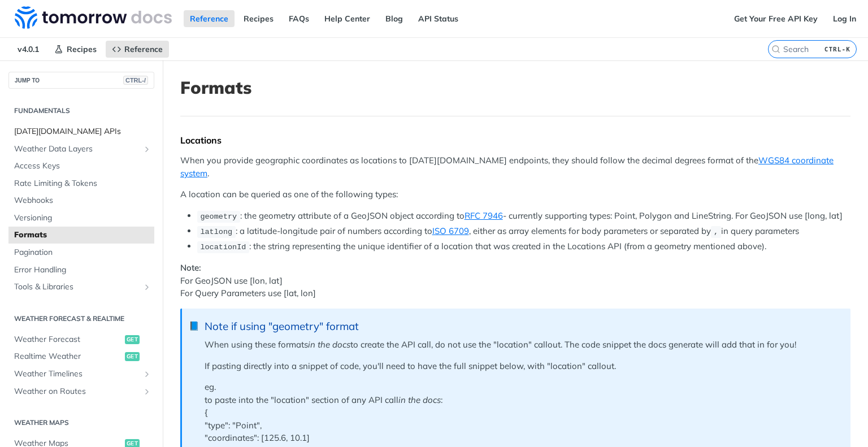 Image resolution: width=868 pixels, height=447 pixels. What do you see at coordinates (81, 80) in the screenshot?
I see `button: JUMP TOCTRL-/` at bounding box center [81, 80].